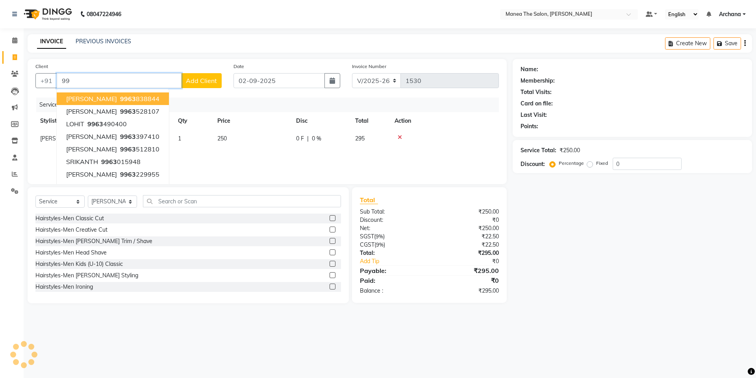 The width and height of the screenshot is (756, 378). What do you see at coordinates (75, 187) in the screenshot?
I see `span: Akata` at bounding box center [75, 187].